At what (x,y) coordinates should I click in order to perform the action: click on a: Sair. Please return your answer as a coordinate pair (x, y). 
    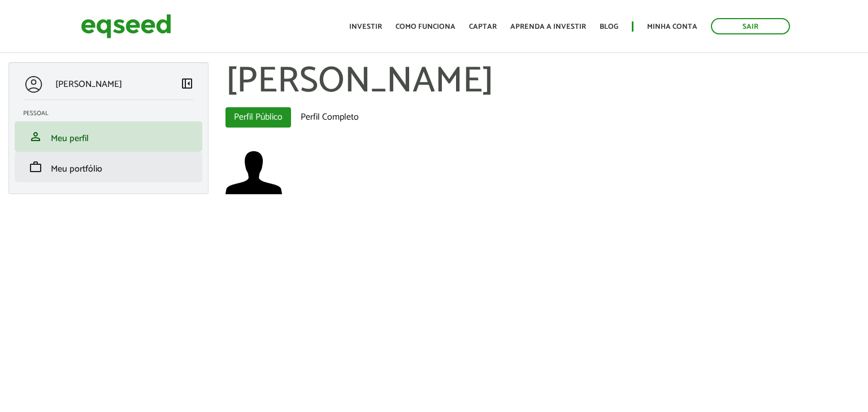
    Looking at the image, I should click on (750, 26).